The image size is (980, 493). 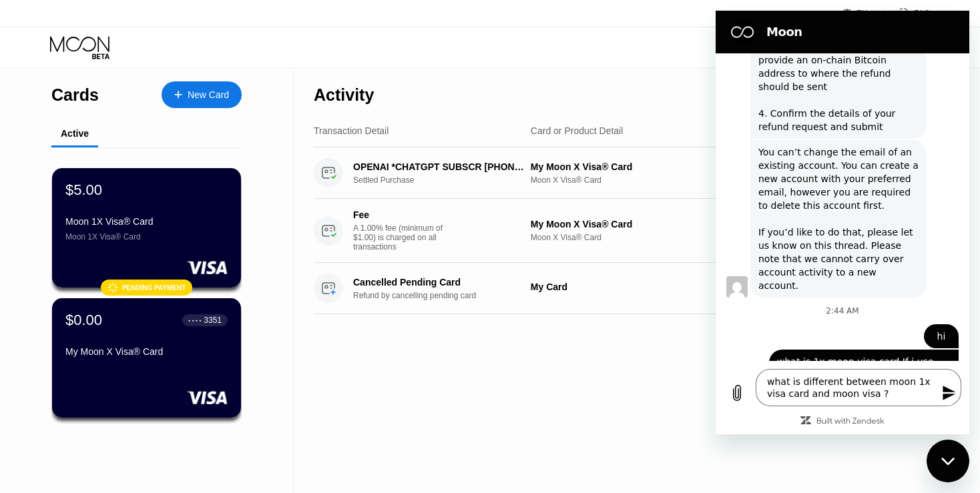 I want to click on div: Settled Purchase, so click(x=446, y=181).